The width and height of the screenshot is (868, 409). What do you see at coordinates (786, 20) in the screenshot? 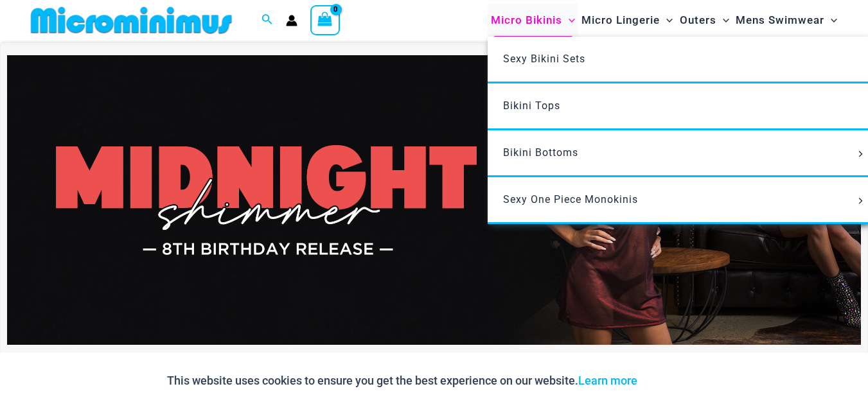
I see `a: Mens SwimwearMenu ToggleMenu Toggle` at bounding box center [786, 20].